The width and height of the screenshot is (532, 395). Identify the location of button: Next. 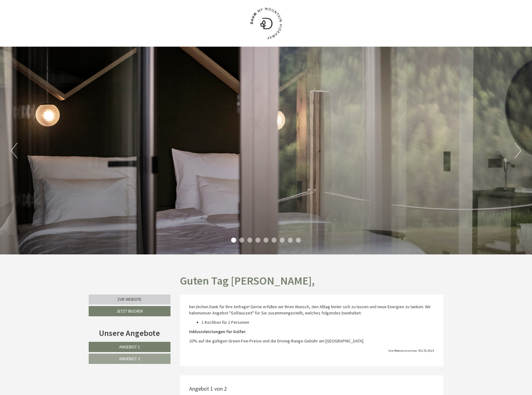
(518, 151).